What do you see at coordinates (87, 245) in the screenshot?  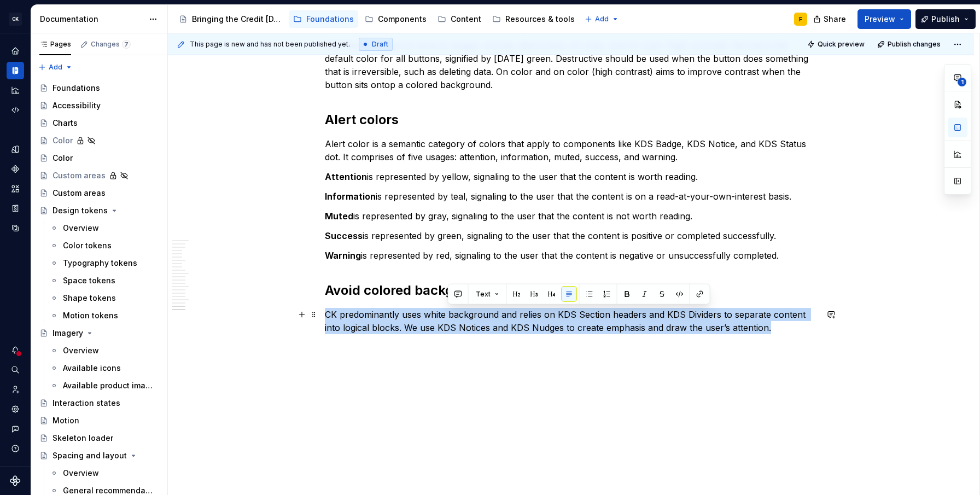 I see `div: Color tokens` at bounding box center [87, 245].